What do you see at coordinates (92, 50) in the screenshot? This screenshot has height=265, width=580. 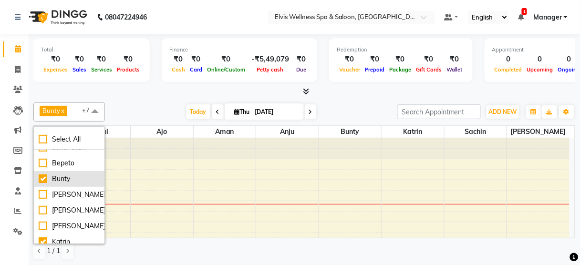 I see `div: Total` at bounding box center [92, 50].